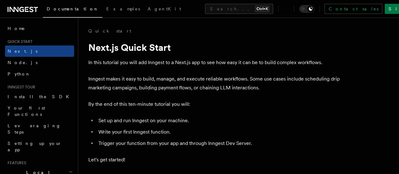 The height and width of the screenshot is (174, 399). Describe the element at coordinates (73, 9) in the screenshot. I see `span: Documentation` at that location.